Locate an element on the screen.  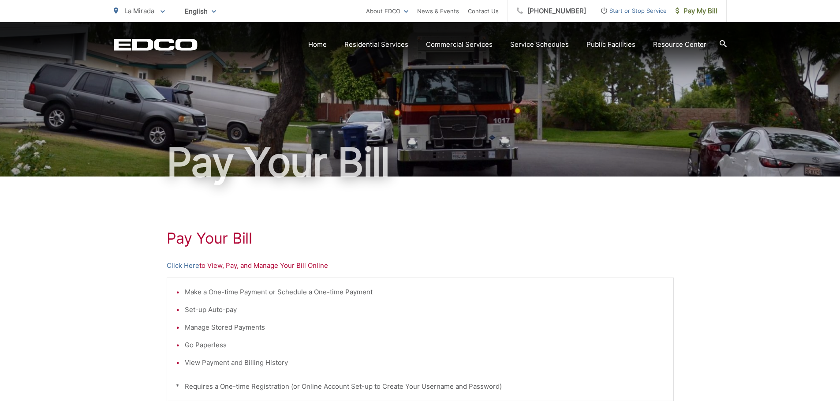
a: Click Here is located at coordinates (183, 266).